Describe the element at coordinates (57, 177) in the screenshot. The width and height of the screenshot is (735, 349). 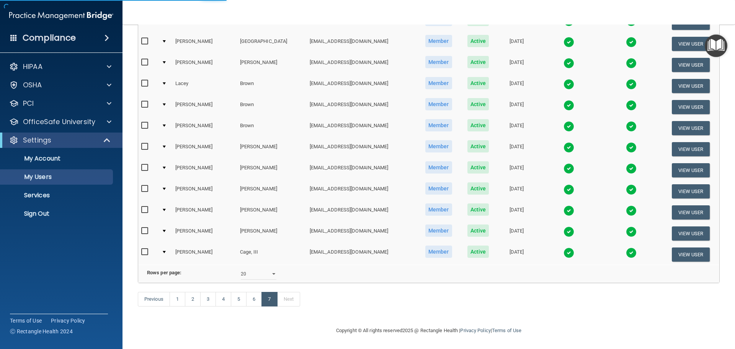
I see `p: My Users` at that location.